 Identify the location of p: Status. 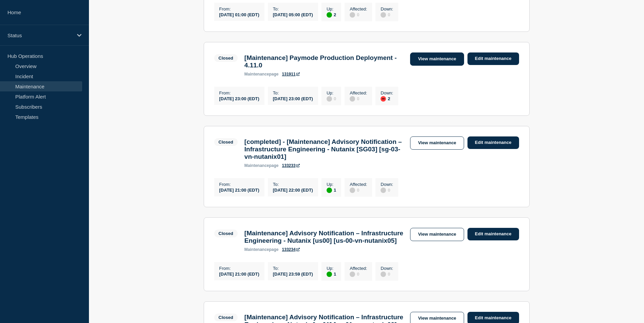
(40, 35).